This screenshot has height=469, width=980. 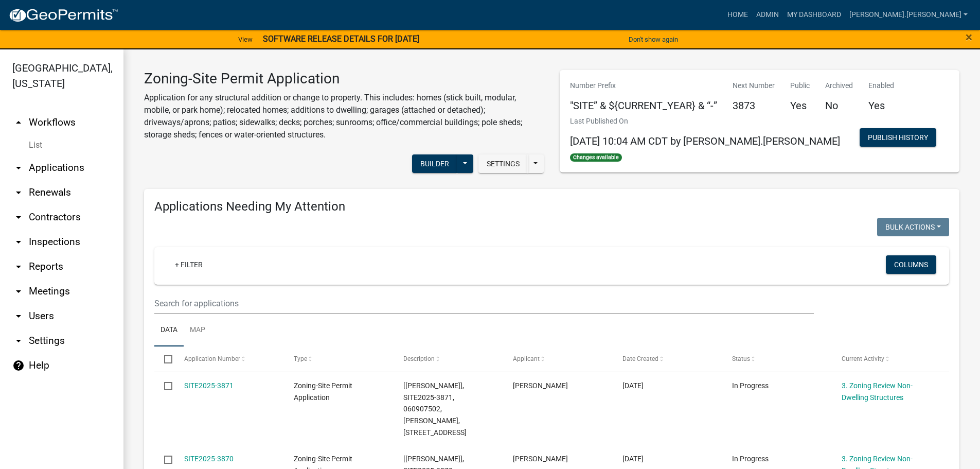 I want to click on p: Archived, so click(x=839, y=85).